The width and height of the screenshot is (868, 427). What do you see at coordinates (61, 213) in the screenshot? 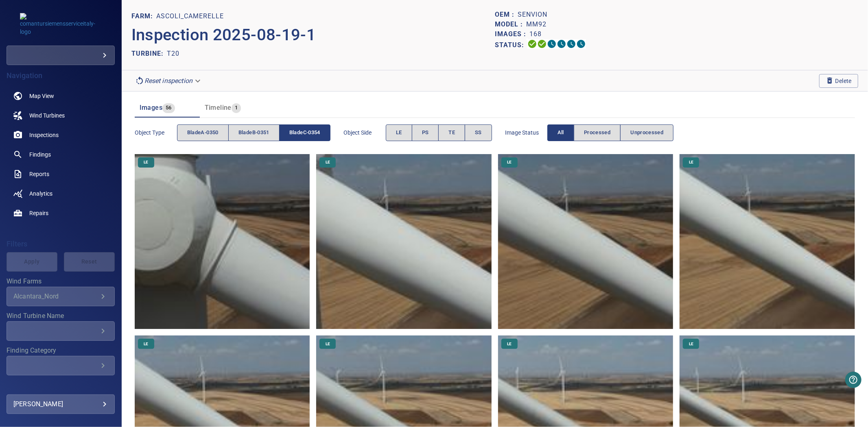
I see `a: repairs noActive` at bounding box center [61, 213].